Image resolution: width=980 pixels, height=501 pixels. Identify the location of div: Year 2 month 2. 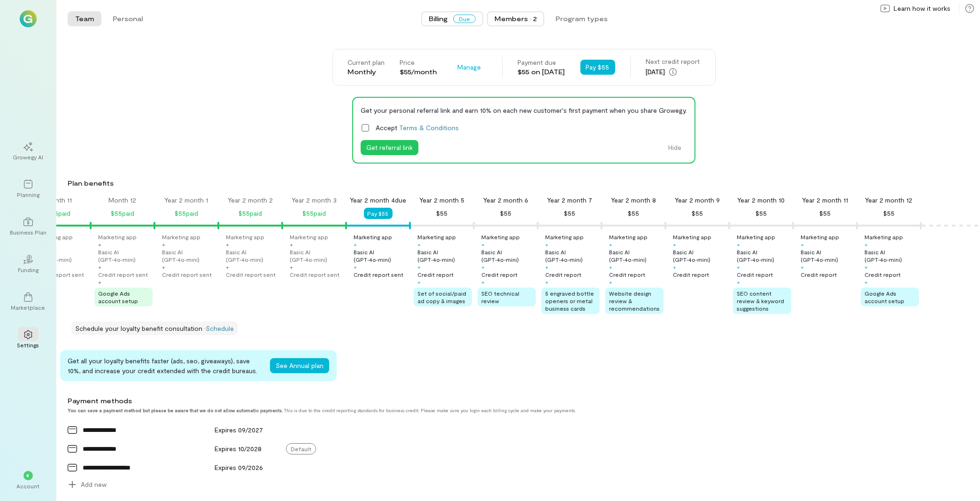
(250, 200).